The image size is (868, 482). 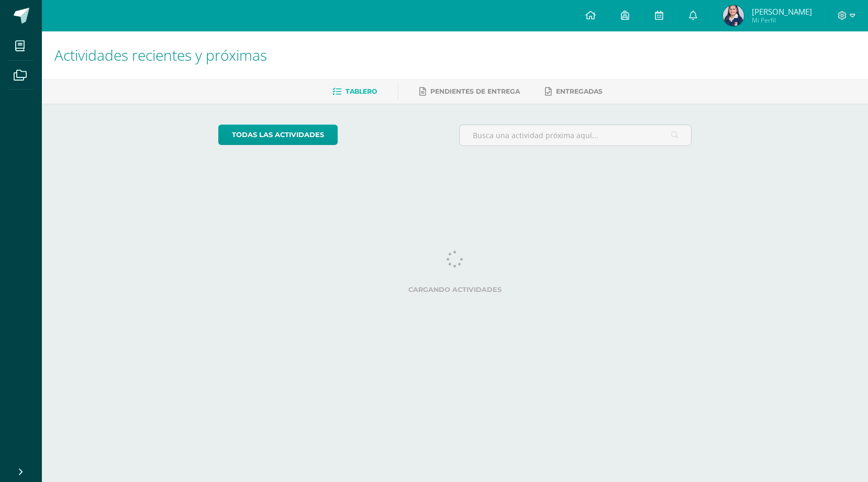 I want to click on span: Actividades recientes y próximas, so click(x=161, y=55).